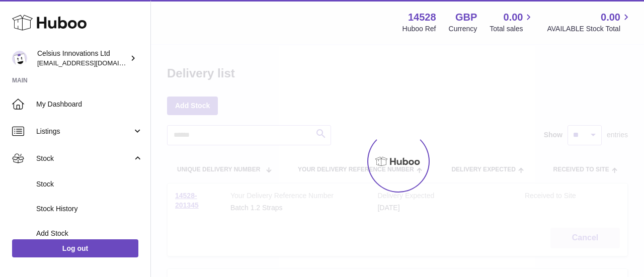 This screenshot has width=644, height=277. What do you see at coordinates (422, 17) in the screenshot?
I see `strong: 14528` at bounding box center [422, 17].